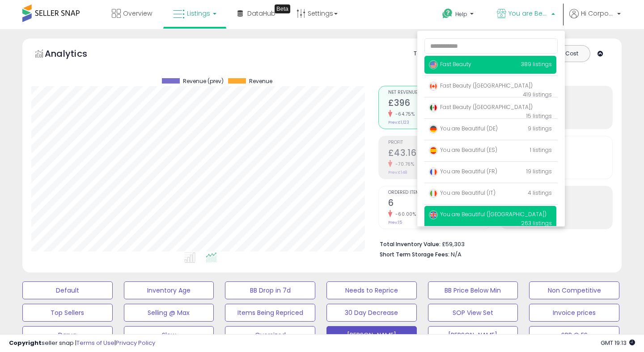 The width and height of the screenshot is (644, 352). Describe the element at coordinates (433, 108) in the screenshot. I see `img: mexico.png` at that location.